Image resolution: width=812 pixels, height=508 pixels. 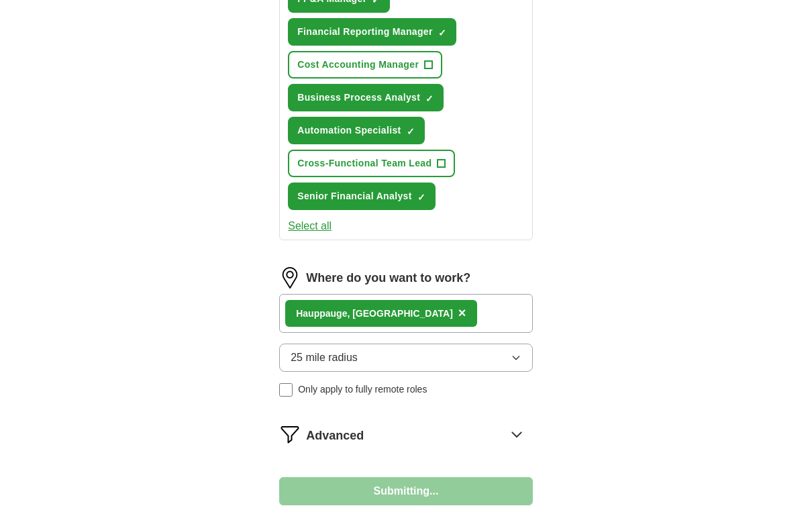 I want to click on button: Automation Specialist✓, so click(x=356, y=130).